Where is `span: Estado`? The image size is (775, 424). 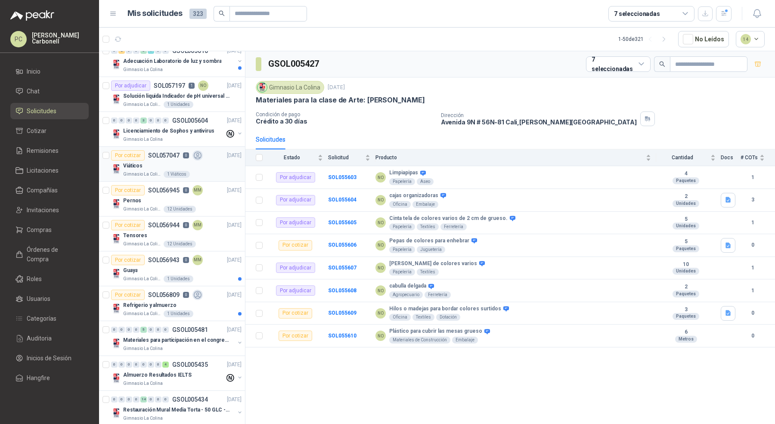
span: Estado is located at coordinates (292, 158).